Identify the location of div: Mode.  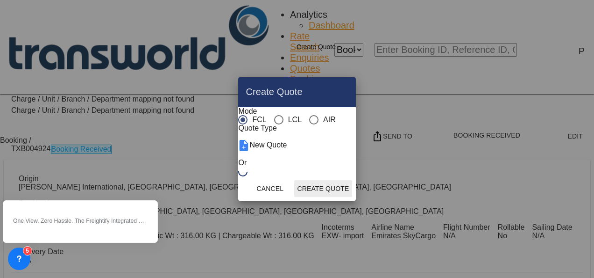
(287, 111).